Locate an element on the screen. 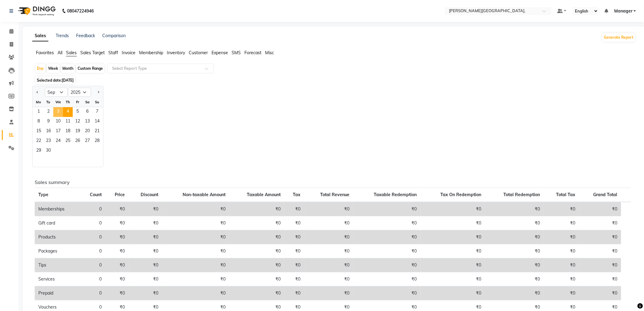 The width and height of the screenshot is (644, 311). span: 30 is located at coordinates (48, 151).